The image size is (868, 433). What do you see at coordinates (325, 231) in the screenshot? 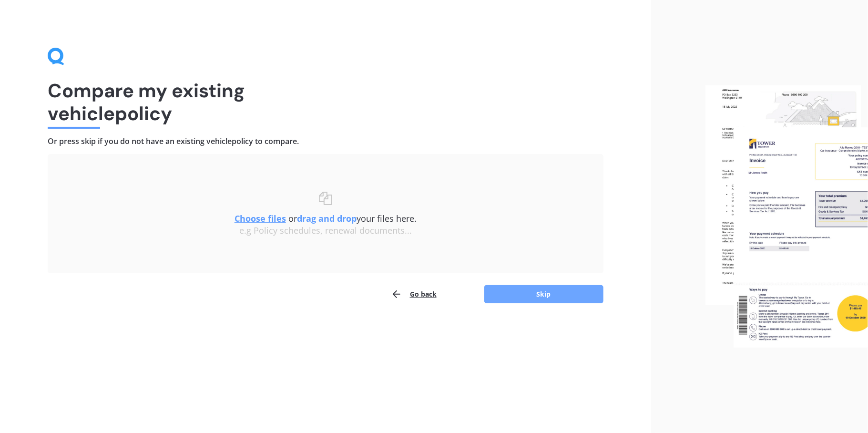
I see `div: e.g Policy schedules, renewal documents...` at bounding box center [325, 231].